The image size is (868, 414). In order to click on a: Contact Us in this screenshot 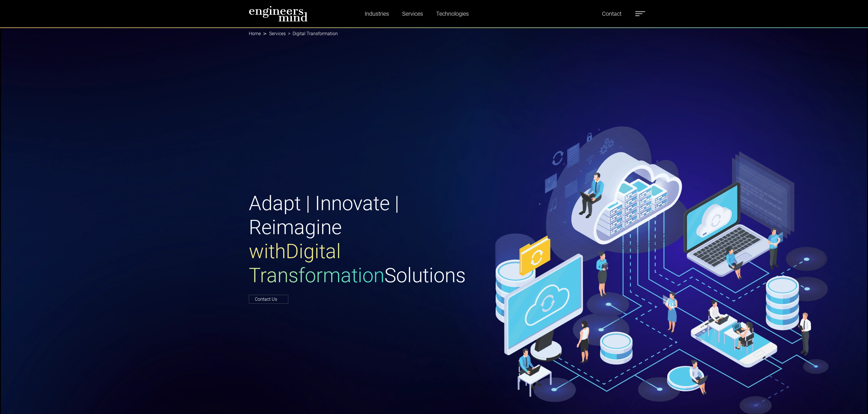, I will do `click(269, 299)`.